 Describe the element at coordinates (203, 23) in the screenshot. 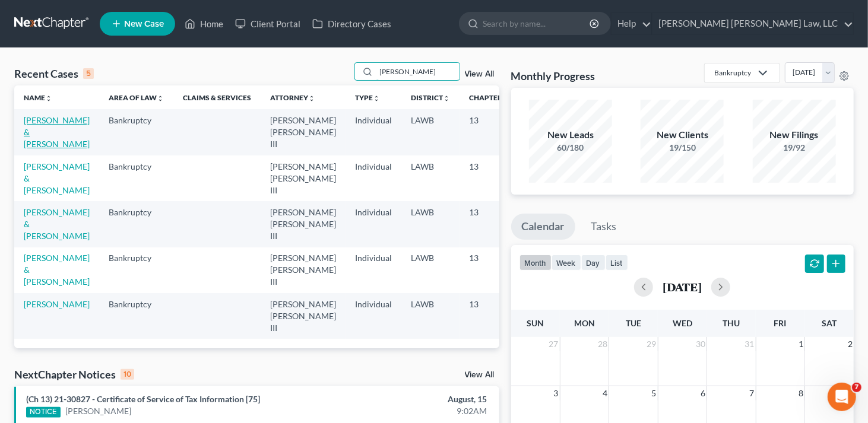

I see `a: Home` at that location.